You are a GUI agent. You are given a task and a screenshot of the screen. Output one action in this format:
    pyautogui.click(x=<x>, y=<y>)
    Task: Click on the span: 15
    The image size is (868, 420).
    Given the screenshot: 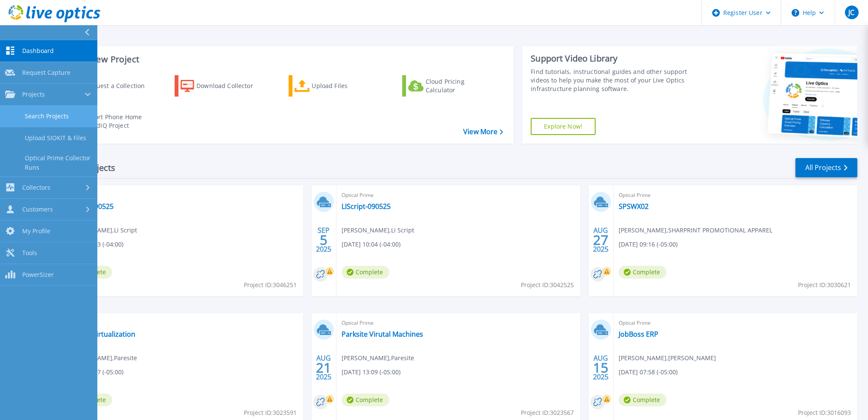 What is the action you would take?
    pyautogui.click(x=601, y=367)
    